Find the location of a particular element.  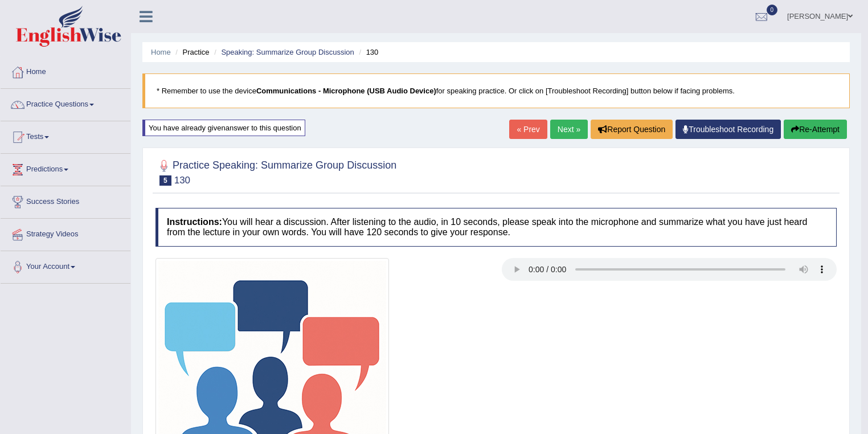

a: Practice Questions is located at coordinates (66, 103).